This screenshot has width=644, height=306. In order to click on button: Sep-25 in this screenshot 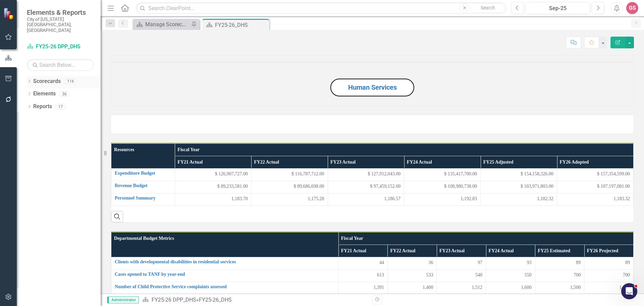, I will do `click(558, 8)`.